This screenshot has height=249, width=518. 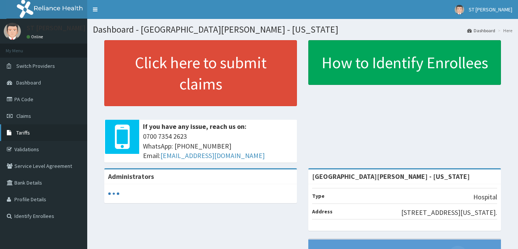 What do you see at coordinates (23, 133) in the screenshot?
I see `span: Tariffs` at bounding box center [23, 133].